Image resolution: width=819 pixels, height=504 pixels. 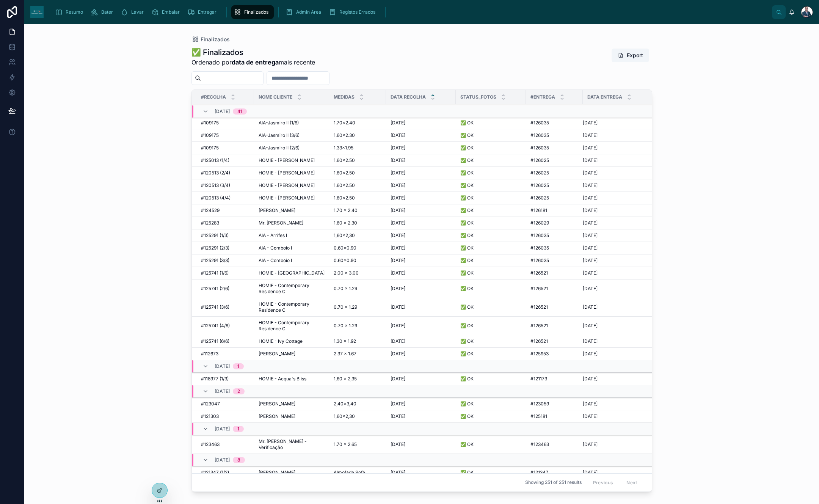 What do you see at coordinates (225, 260) in the screenshot?
I see `a: #125291 (3/3)` at bounding box center [225, 260].